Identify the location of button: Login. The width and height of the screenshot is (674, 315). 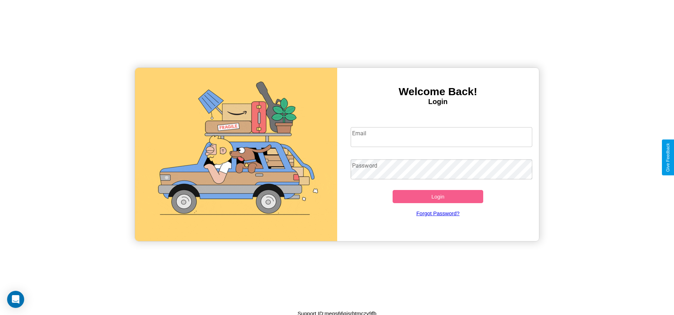
(438, 196).